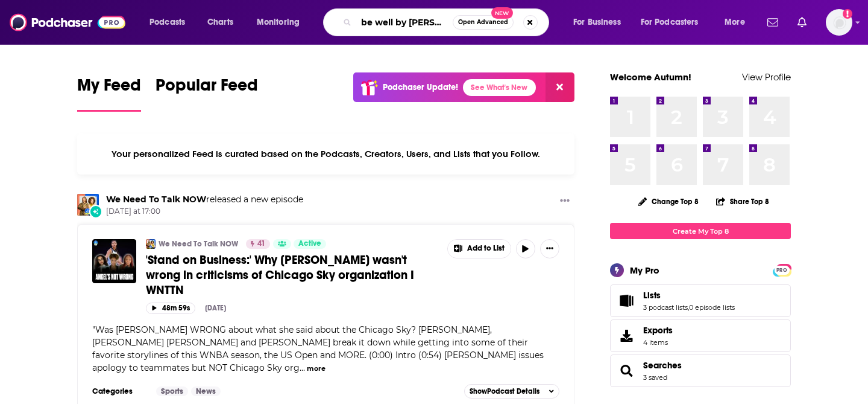  I want to click on a: Welcome Autumn!, so click(651, 77).